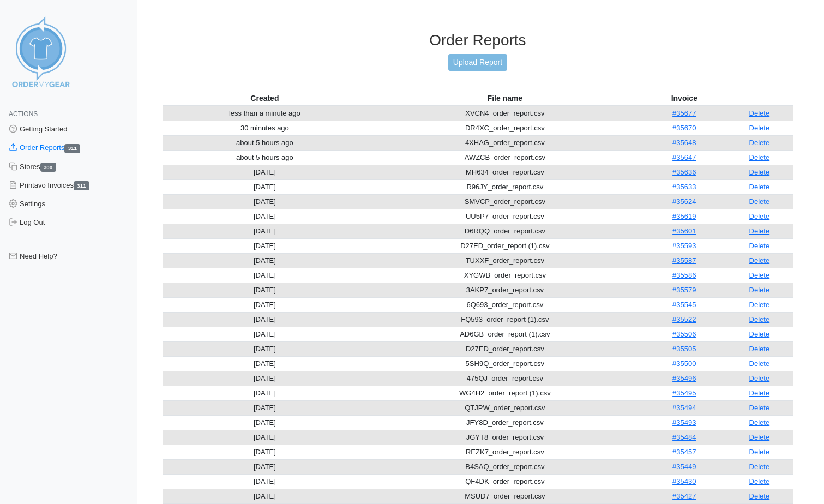 Image resolution: width=824 pixels, height=504 pixels. I want to click on td: MH634_order_report.csv, so click(505, 172).